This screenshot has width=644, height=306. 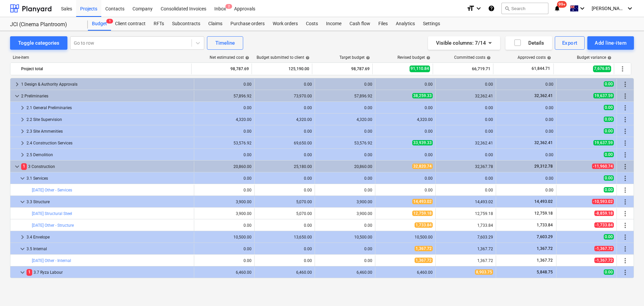 What do you see at coordinates (543, 143) in the screenshot?
I see `span: 32,362.41` at bounding box center [543, 143].